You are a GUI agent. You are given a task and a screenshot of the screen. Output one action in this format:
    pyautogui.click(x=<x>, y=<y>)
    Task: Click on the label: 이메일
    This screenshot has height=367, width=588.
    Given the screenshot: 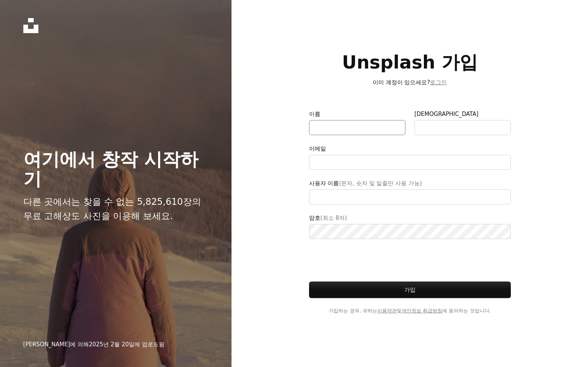 What is the action you would take?
    pyautogui.click(x=410, y=157)
    